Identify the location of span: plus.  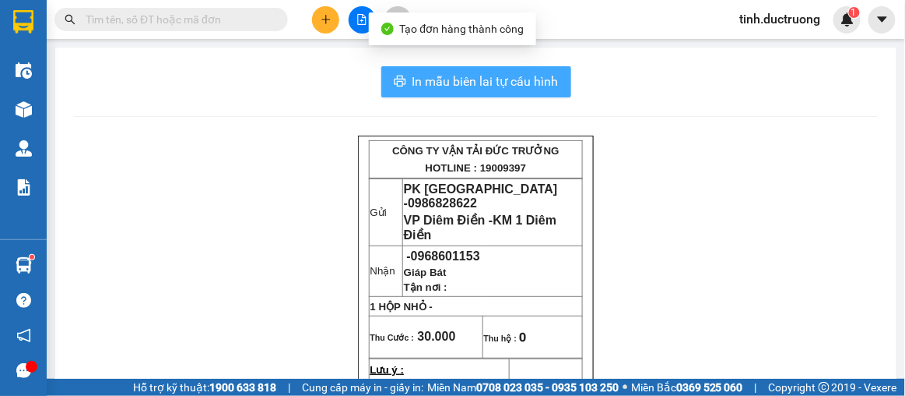
(326, 19).